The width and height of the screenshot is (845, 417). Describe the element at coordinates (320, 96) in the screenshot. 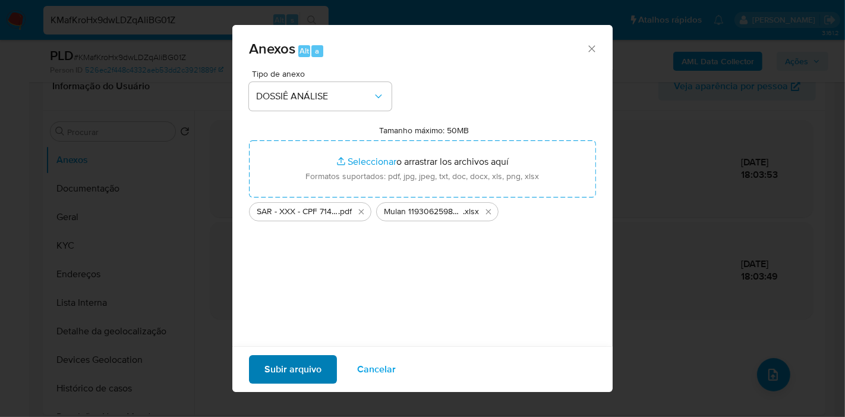

I see `button: DOSSIÊ ANÁLISE` at that location.